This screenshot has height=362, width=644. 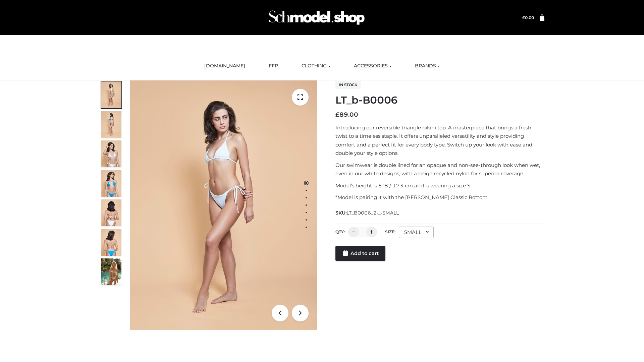 What do you see at coordinates (111, 272) in the screenshot?
I see `img: Arieltop_CloudNine_AzureSky2.jpg` at bounding box center [111, 272].